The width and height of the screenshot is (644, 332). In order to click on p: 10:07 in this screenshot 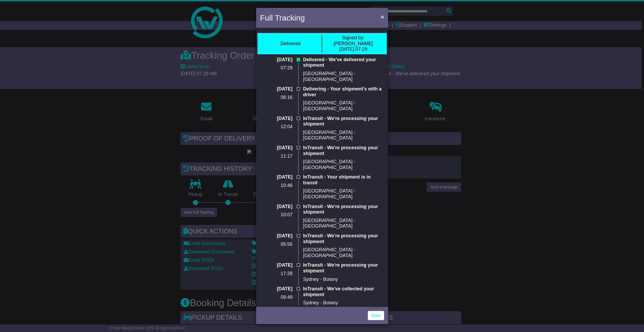, I will do `click(276, 215)`.